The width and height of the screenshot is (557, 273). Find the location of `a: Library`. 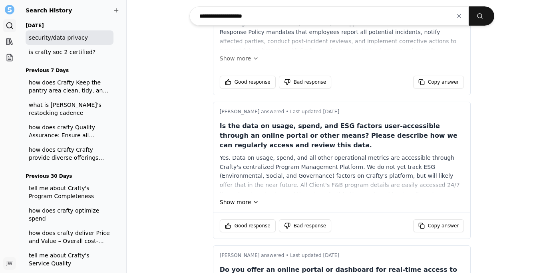

a: Library is located at coordinates (10, 42).